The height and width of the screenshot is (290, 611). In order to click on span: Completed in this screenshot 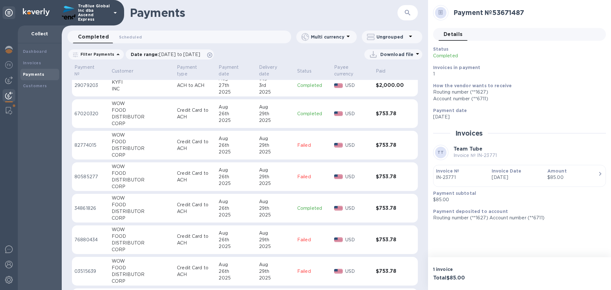, I will do `click(93, 37)`.